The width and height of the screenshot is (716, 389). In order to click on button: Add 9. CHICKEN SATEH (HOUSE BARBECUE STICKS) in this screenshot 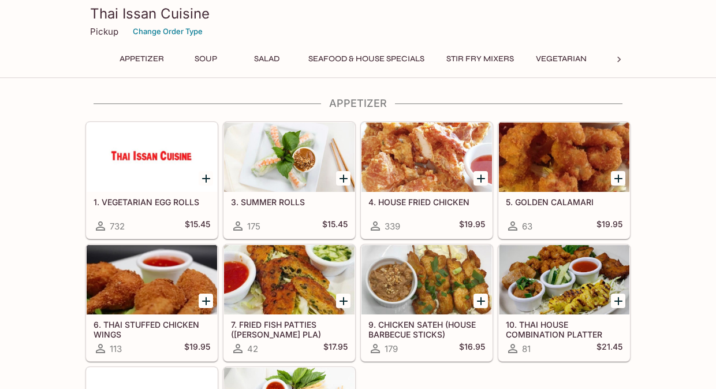, I will do `click(480, 300)`.